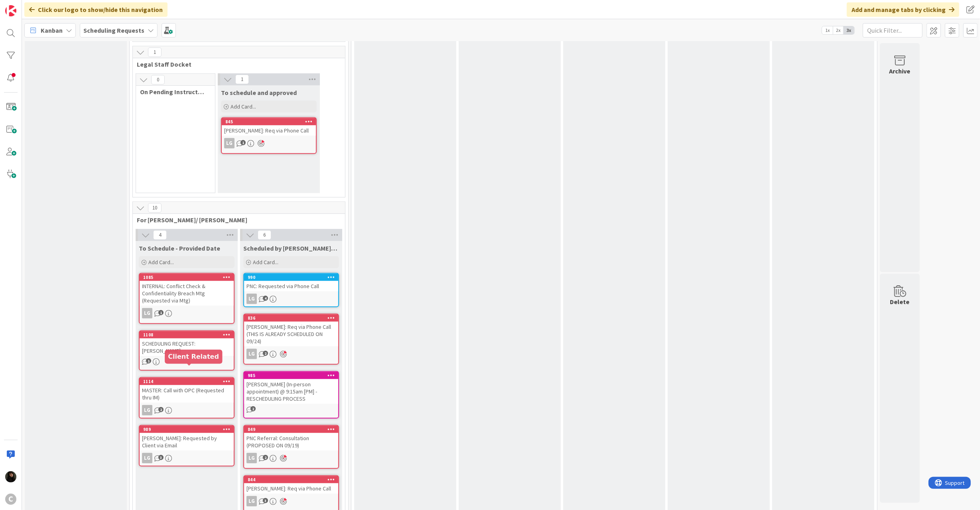  Describe the element at coordinates (900, 302) in the screenshot. I see `div: Delete` at that location.